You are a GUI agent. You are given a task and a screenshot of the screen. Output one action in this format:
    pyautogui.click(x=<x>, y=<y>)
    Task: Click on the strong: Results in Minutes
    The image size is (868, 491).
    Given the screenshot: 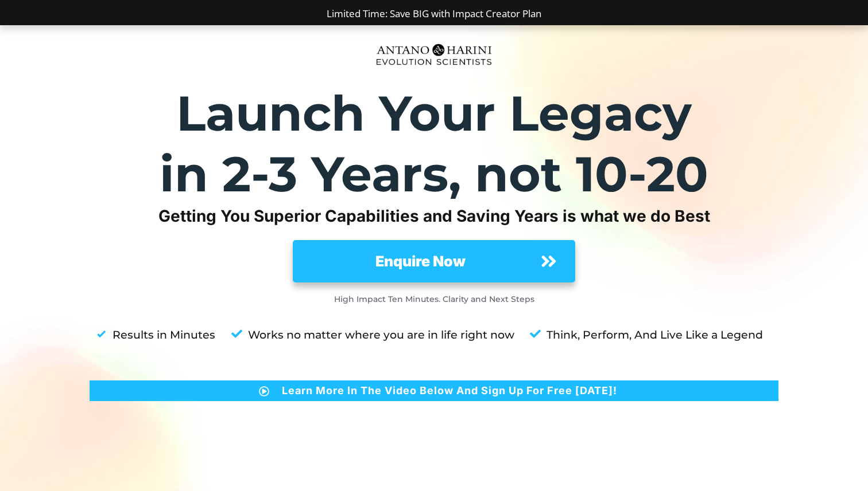 What is the action you would take?
    pyautogui.click(x=164, y=335)
    